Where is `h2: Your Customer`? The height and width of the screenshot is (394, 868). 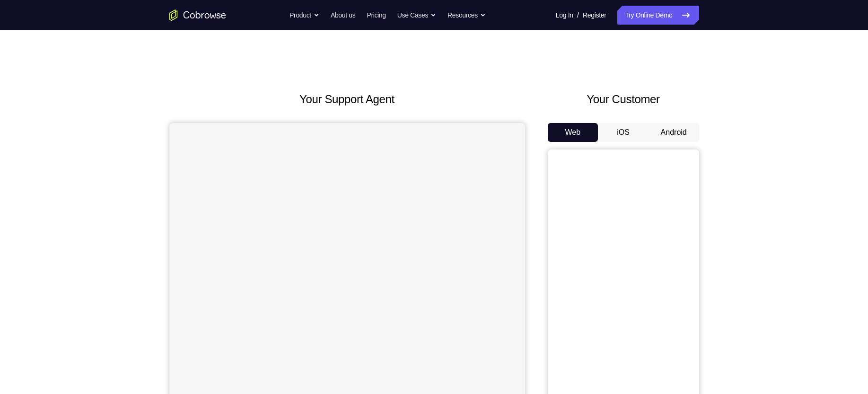
h2: Your Customer is located at coordinates (623, 99).